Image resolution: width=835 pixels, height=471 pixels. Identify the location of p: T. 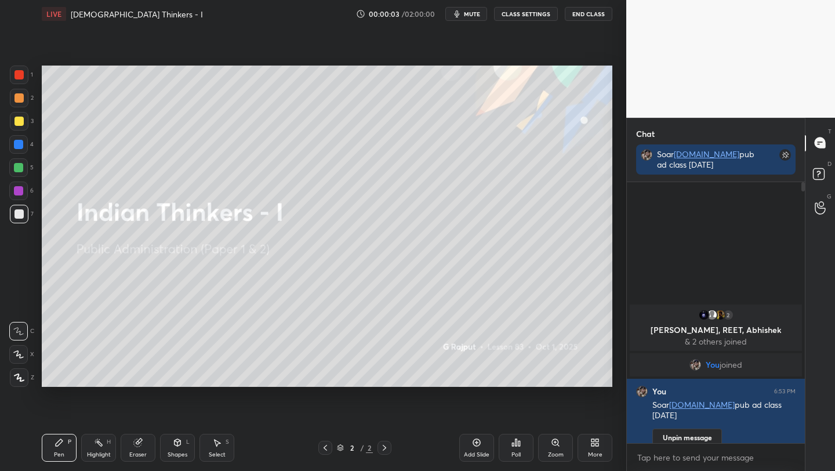
(829, 131).